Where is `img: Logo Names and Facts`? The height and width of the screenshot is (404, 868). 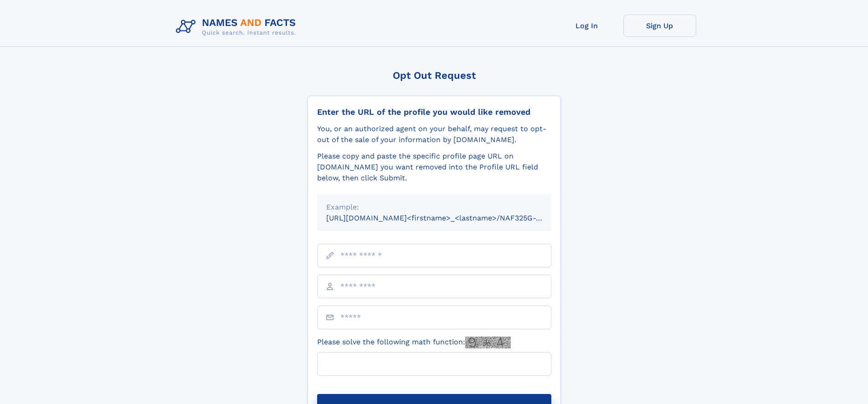 img: Logo Names and Facts is located at coordinates (238, 27).